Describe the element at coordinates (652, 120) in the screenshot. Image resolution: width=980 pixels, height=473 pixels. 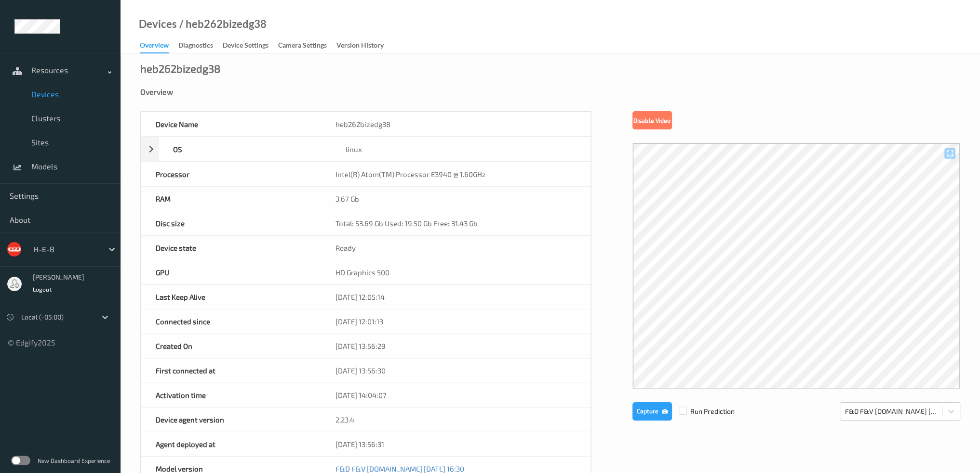
I see `button: Disable Video` at that location.